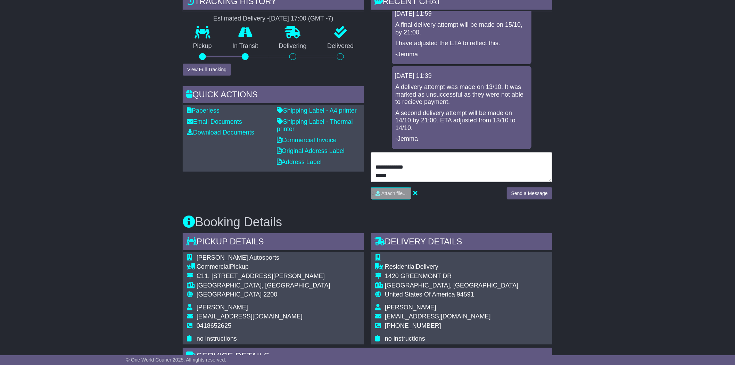  What do you see at coordinates (214, 326) in the screenshot?
I see `span: 0418652625` at bounding box center [214, 326].